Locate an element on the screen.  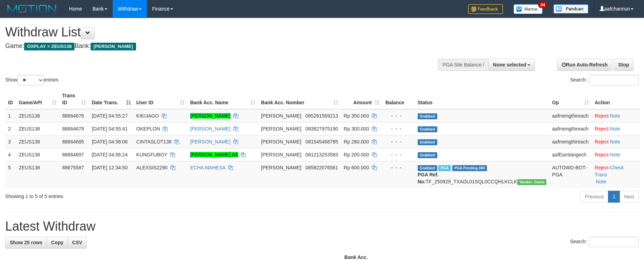
select: Showentries is located at coordinates (30, 80).